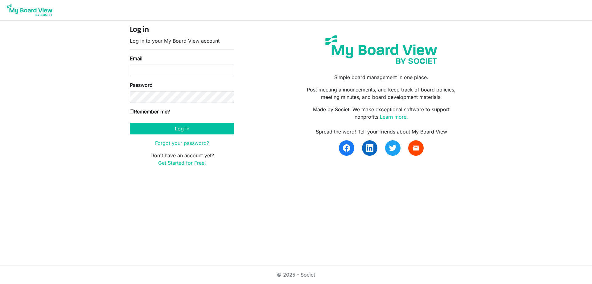  I want to click on a: © 2025 - Societ, so click(296, 274).